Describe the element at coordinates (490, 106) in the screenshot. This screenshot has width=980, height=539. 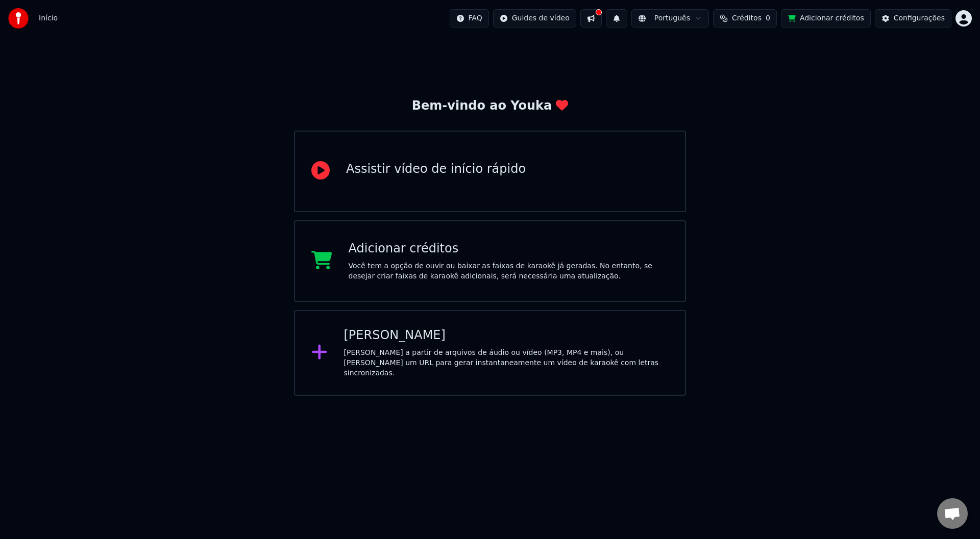
I see `div: Bem-vindo ao Youka` at that location.